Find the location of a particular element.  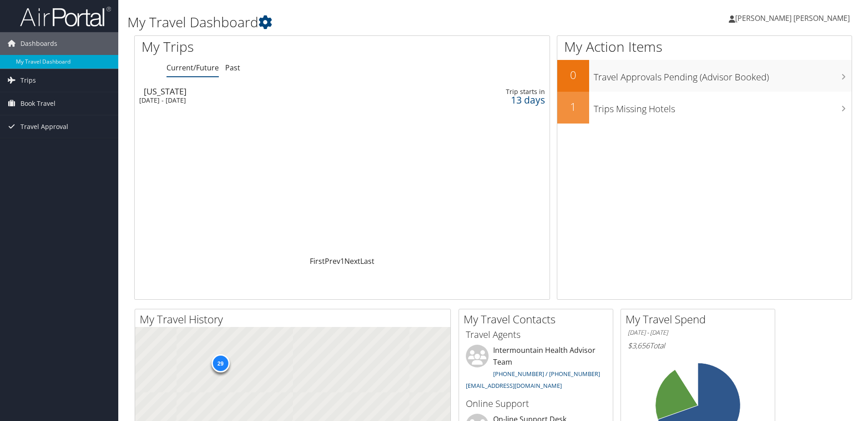

a: 1 is located at coordinates (342, 261).